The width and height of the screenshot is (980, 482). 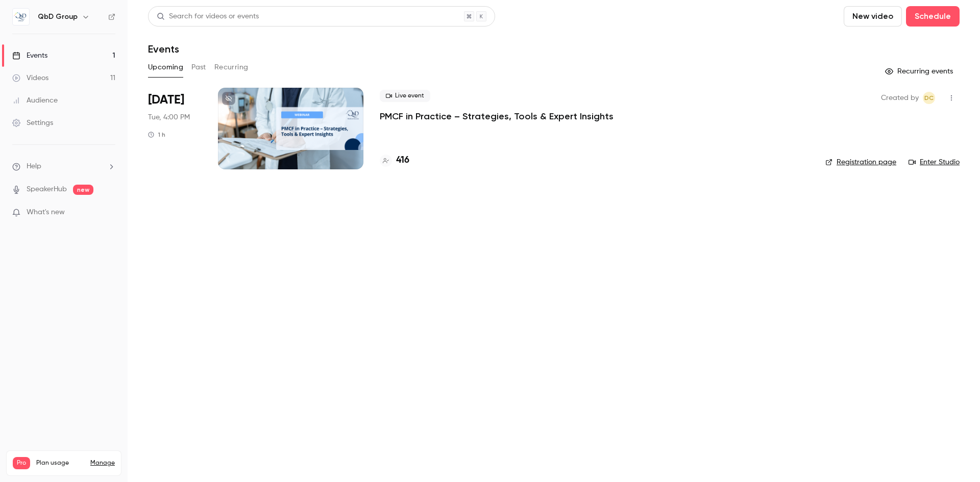 I want to click on span: Tue, 4:00 PM, so click(x=169, y=117).